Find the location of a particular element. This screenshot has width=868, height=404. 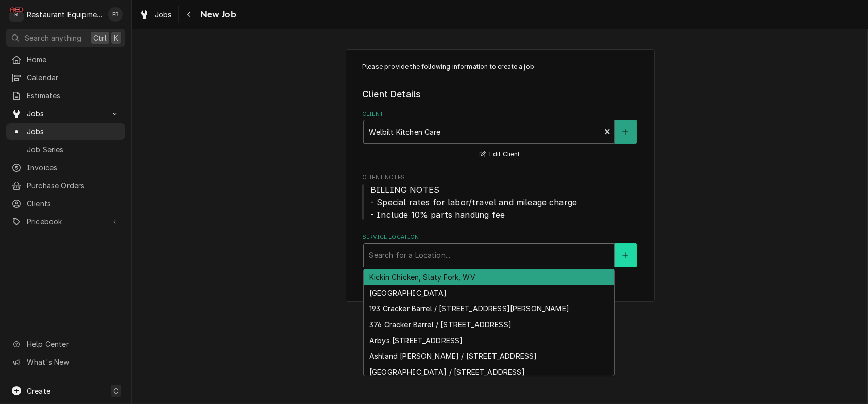

button: Create New Location is located at coordinates (625, 255).